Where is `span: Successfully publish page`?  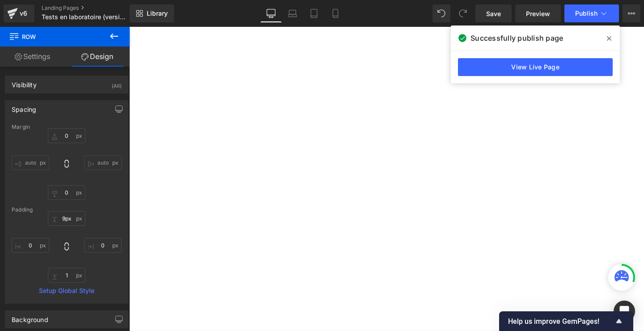 span: Successfully publish page is located at coordinates (516, 38).